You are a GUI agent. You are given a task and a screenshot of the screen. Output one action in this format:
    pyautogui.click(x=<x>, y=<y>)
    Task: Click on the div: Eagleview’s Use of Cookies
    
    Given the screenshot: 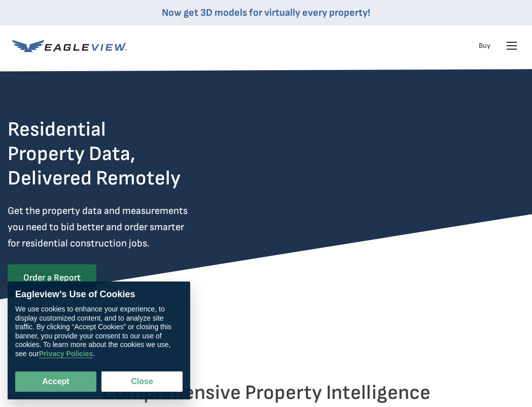 What is the action you would take?
    pyautogui.click(x=99, y=295)
    